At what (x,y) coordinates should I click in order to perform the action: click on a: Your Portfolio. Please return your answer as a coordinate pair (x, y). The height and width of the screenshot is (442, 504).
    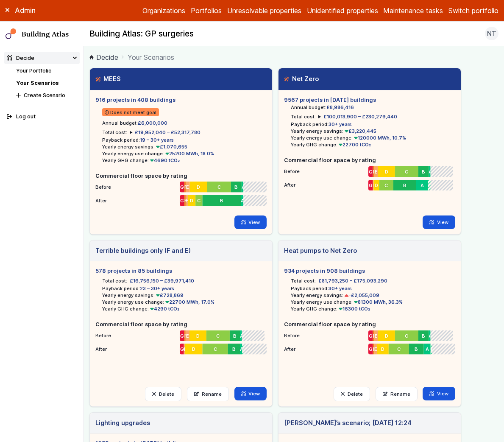
    Looking at the image, I should click on (34, 71).